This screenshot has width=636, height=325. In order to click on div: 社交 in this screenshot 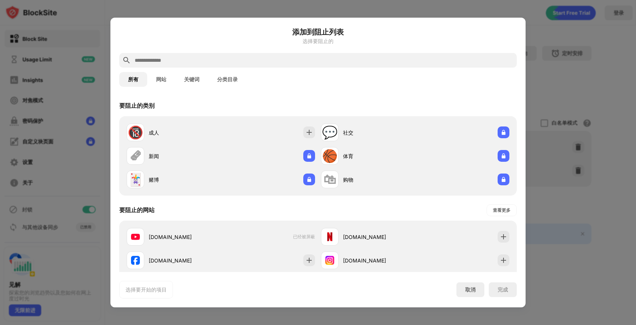, I will do `click(379, 133)`.